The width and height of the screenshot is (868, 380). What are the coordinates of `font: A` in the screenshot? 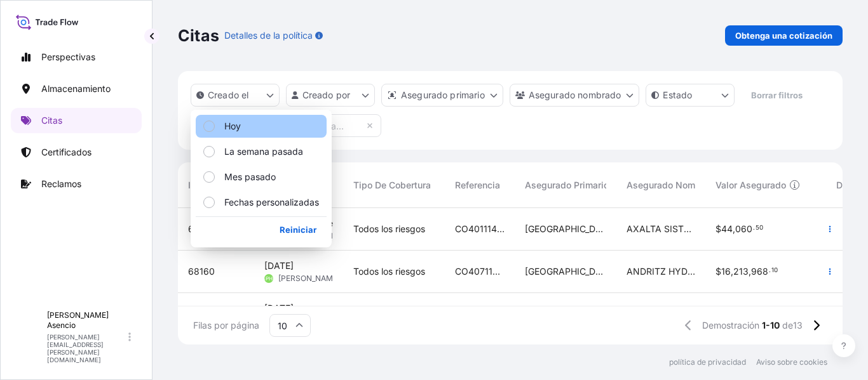 It's located at (29, 336).